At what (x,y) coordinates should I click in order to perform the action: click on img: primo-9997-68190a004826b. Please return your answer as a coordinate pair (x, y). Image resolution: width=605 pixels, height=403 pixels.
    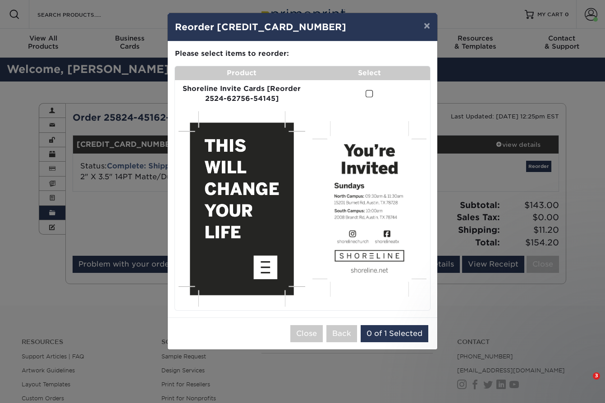
    Looking at the image, I should click on (369, 209).